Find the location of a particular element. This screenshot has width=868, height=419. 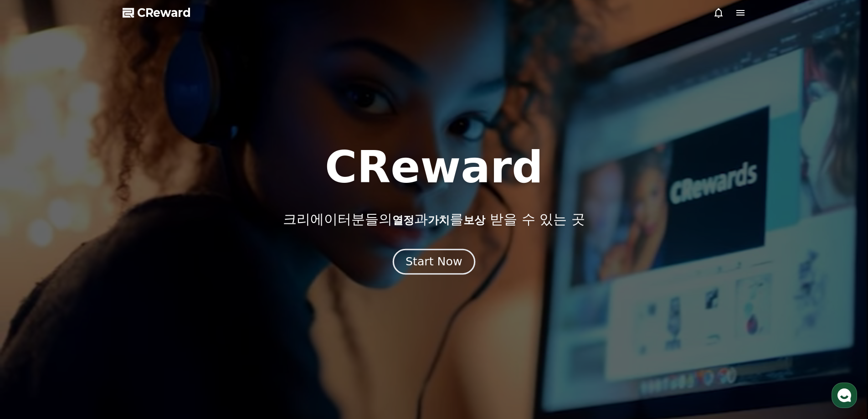

a: CReward is located at coordinates (156, 12).